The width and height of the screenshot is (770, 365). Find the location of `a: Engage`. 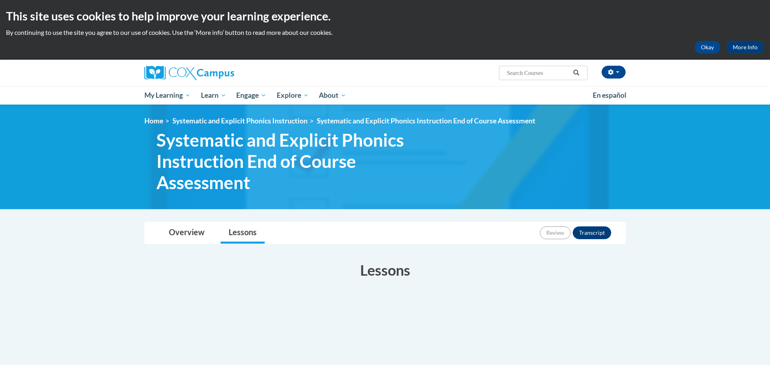

a: Engage is located at coordinates (251, 95).